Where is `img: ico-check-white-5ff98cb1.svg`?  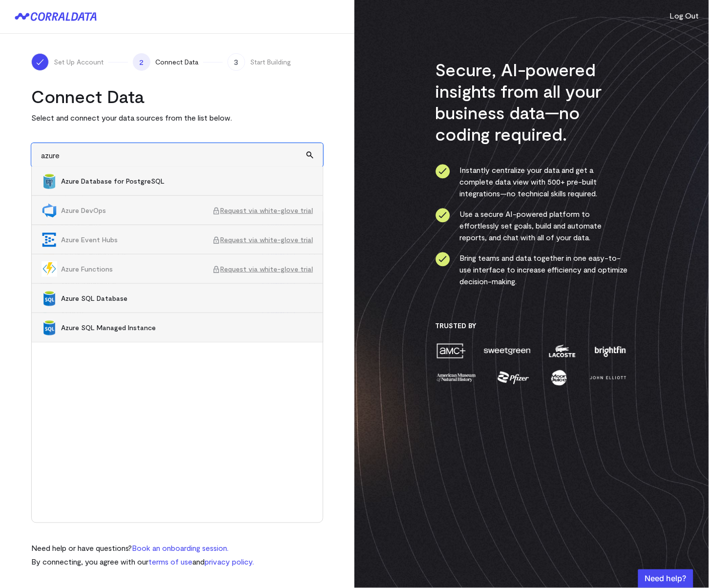 img: ico-check-white-5ff98cb1.svg is located at coordinates (40, 62).